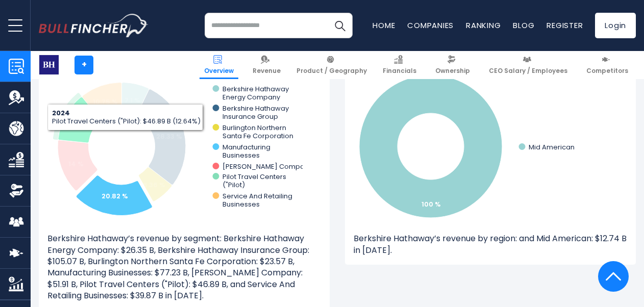 The image size is (644, 307). I want to click on p: Berkshire Hathaway’s revenue by segment: Berkshire Hathaway Energy Company: $26.35 B, Berkshire H..., so click(184, 267).